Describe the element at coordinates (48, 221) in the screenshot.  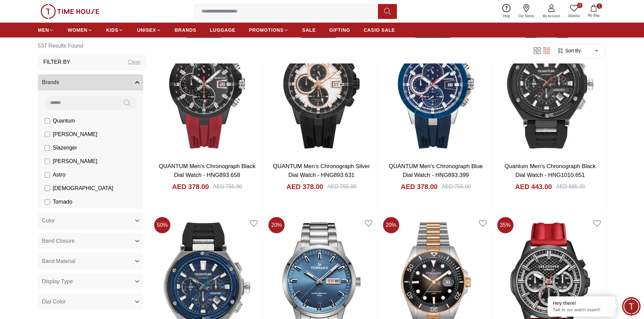
I see `span: Color` at that location.